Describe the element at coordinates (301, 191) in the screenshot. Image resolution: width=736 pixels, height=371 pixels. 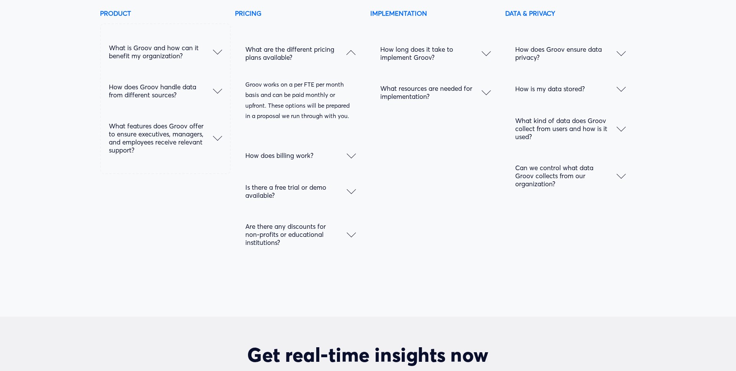
I see `button: Is there a free trial or demo available?` at that location.